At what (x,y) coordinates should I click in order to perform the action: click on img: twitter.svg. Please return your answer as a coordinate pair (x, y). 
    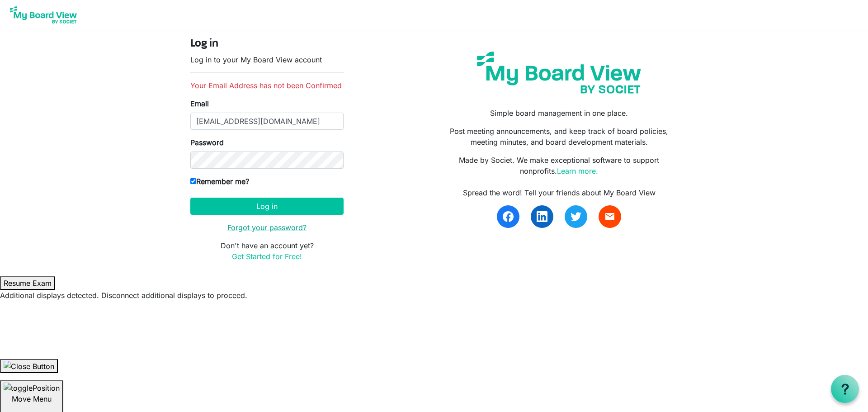
    Looking at the image, I should click on (576, 216).